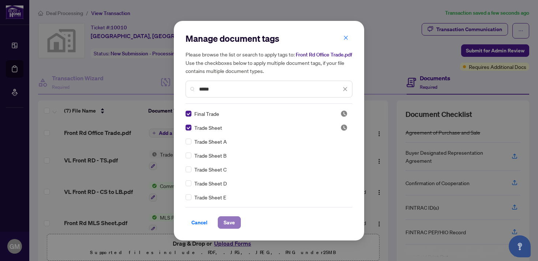 The image size is (538, 261). Describe the element at coordinates (324, 55) in the screenshot. I see `span: Front Rd Office Trade.pdf` at that location.